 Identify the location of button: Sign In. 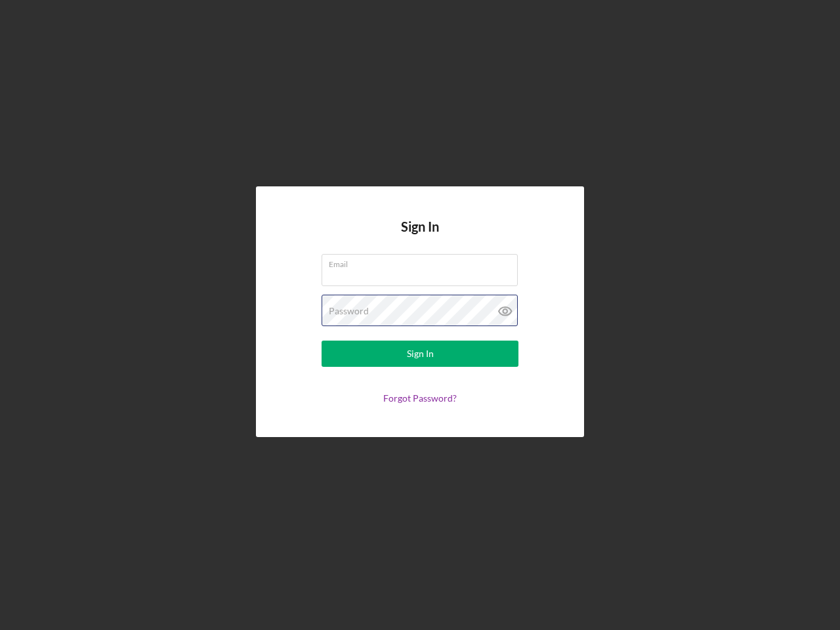
(420, 354).